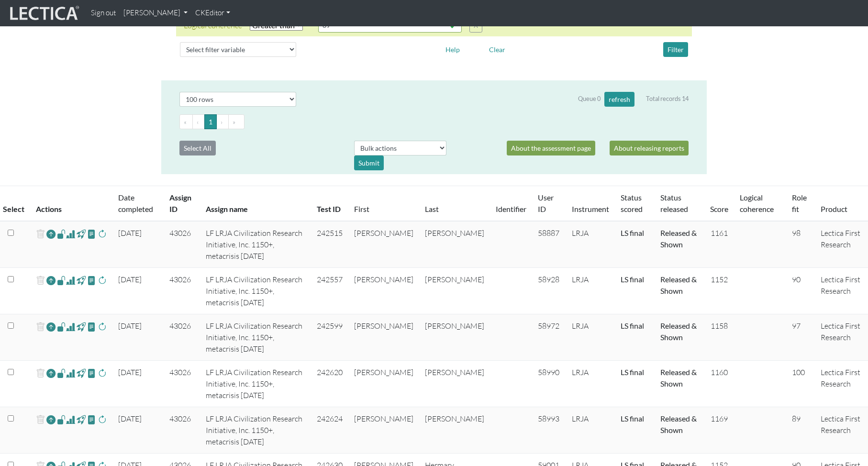 The image size is (868, 466). Describe the element at coordinates (619, 99) in the screenshot. I see `button: refresh` at that location.